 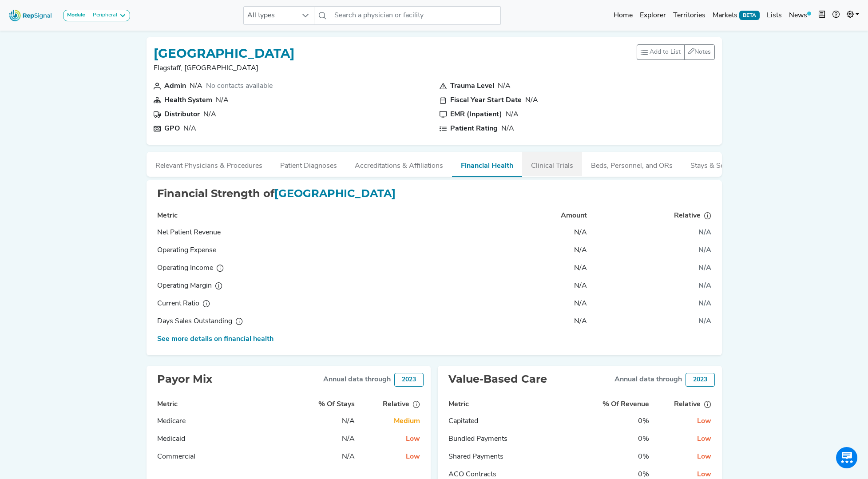 What do you see at coordinates (188, 100) in the screenshot?
I see `div: Health System` at bounding box center [188, 100].